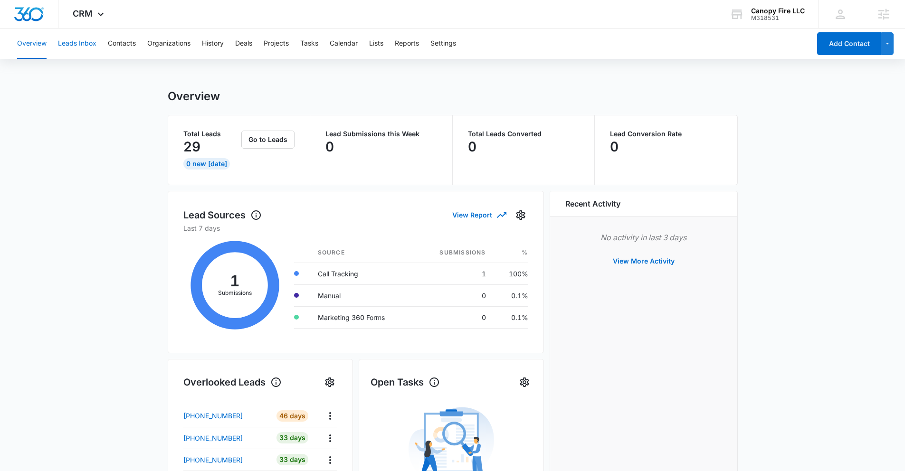  Describe the element at coordinates (276, 44) in the screenshot. I see `button: Projects` at that location.